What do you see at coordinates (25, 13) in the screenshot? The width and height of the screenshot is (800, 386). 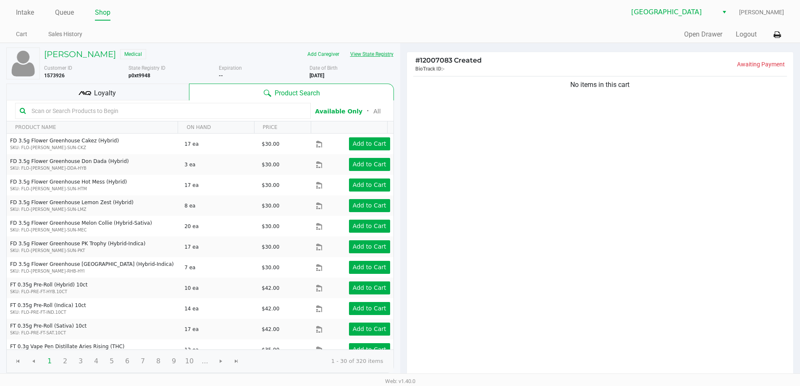 I see `a: Intake` at bounding box center [25, 13].